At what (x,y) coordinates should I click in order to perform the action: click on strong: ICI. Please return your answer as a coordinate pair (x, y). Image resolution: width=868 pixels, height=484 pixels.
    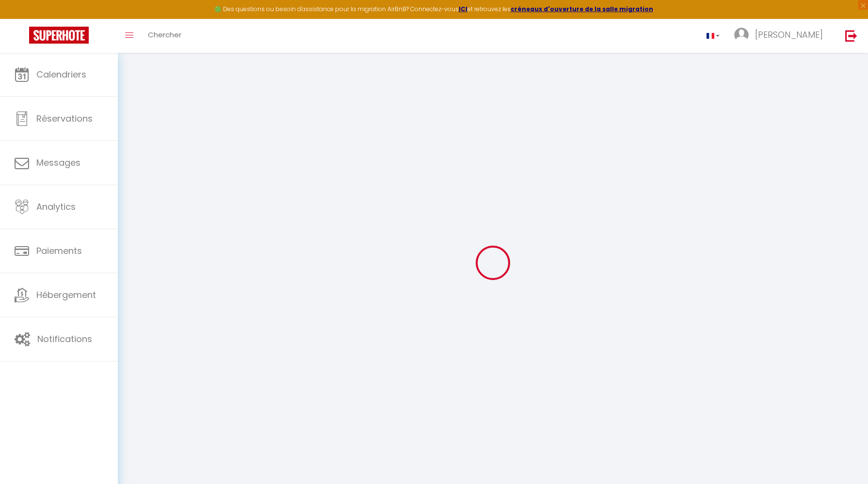
    Looking at the image, I should click on (463, 8).